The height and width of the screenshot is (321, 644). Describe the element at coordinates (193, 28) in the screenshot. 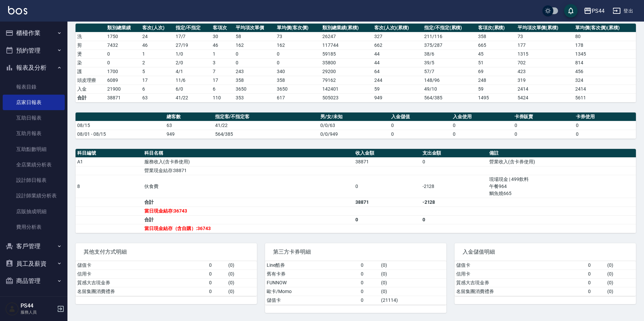

I see `th: 指定/不指定` at that location.